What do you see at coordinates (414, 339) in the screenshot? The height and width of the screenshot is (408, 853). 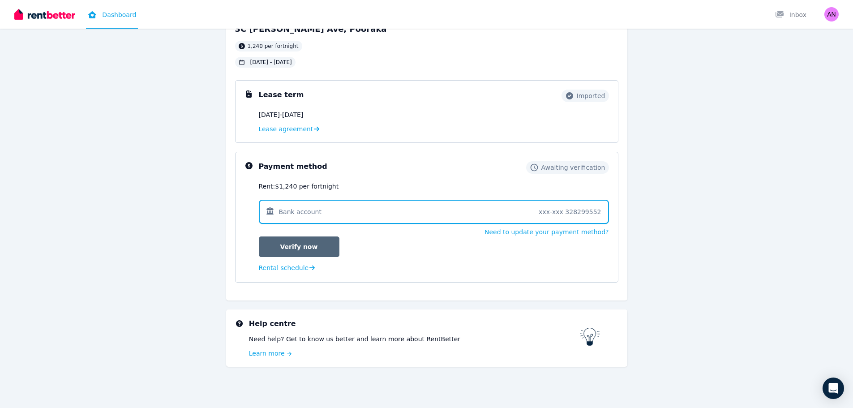 I see `p: Need help? Get to know us better and learn more about RentBetter` at bounding box center [414, 339].